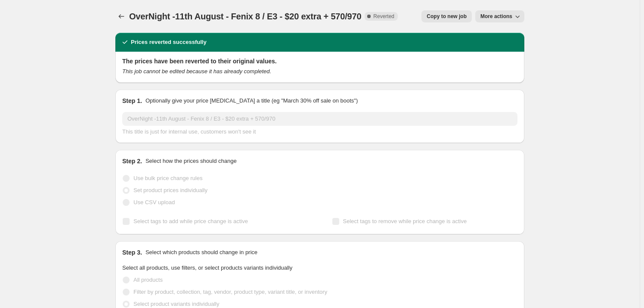  I want to click on span: Select tags to remove while price change is active, so click(405, 221).